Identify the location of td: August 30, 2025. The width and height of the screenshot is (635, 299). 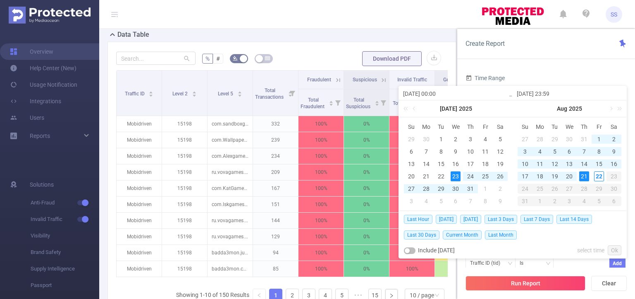
(614, 189).